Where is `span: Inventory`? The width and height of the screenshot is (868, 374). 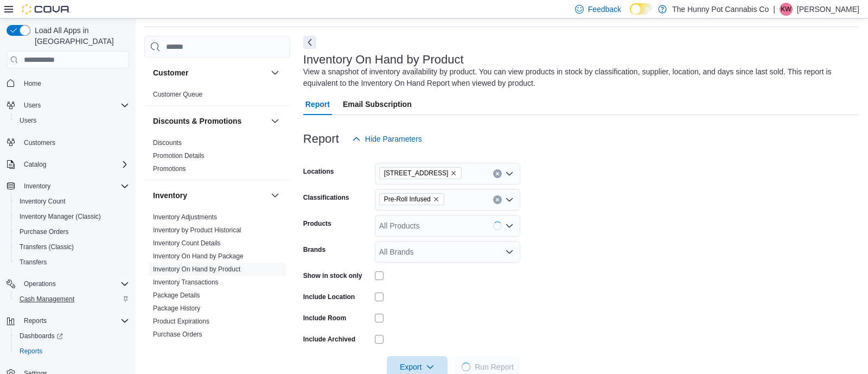
span: Inventory is located at coordinates (37, 186).